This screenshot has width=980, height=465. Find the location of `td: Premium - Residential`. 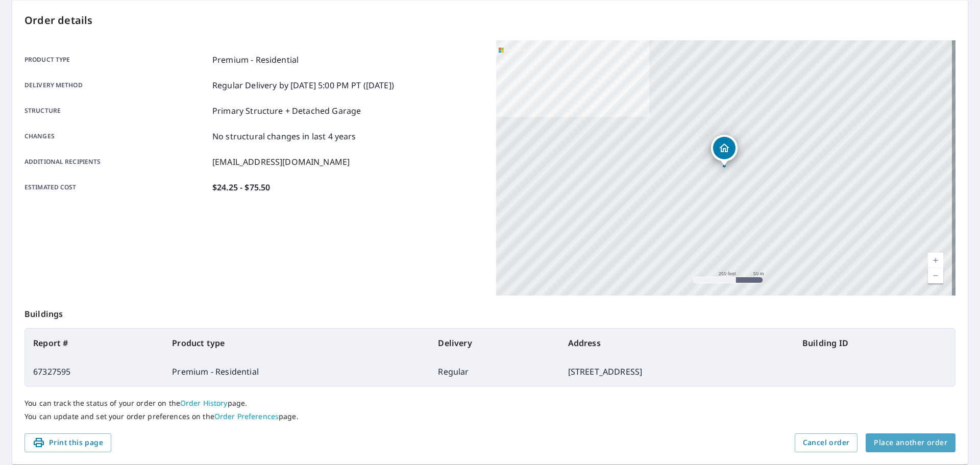

td: Premium - Residential is located at coordinates (296, 371).